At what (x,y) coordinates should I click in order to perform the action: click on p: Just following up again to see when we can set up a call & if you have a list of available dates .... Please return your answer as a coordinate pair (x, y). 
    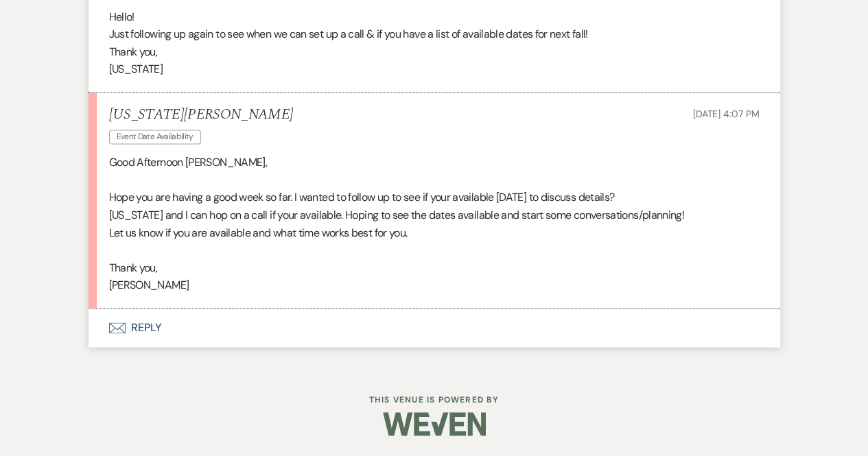
    Looking at the image, I should click on (434, 35).